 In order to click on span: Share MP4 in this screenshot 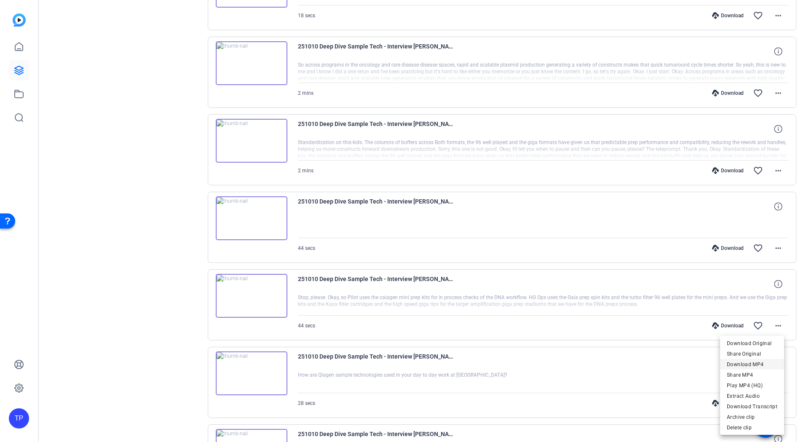, I will do `click(752, 375)`.